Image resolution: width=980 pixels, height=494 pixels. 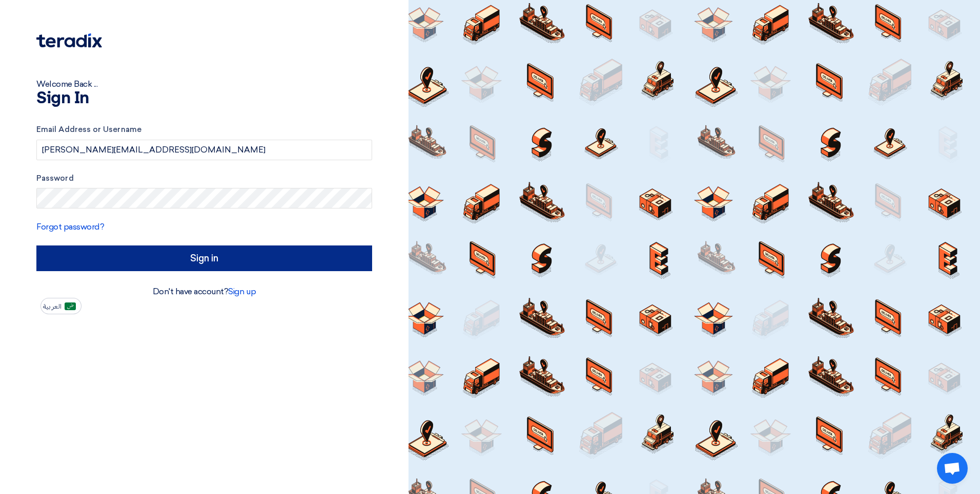 I want to click on a: Sign up, so click(x=242, y=291).